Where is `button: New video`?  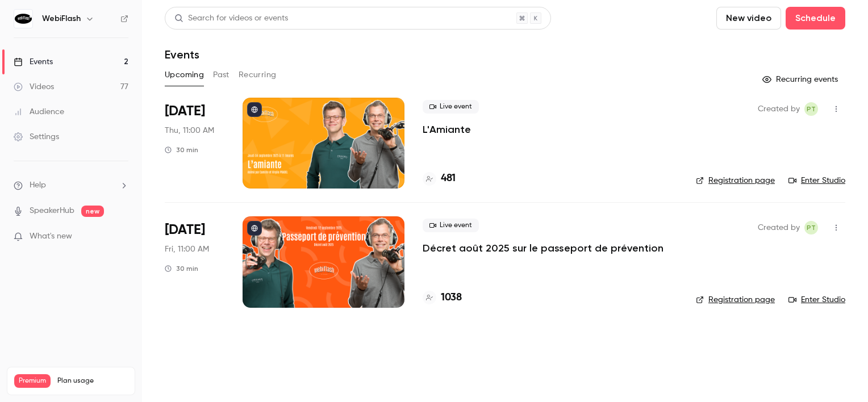
button: New video is located at coordinates (749, 18).